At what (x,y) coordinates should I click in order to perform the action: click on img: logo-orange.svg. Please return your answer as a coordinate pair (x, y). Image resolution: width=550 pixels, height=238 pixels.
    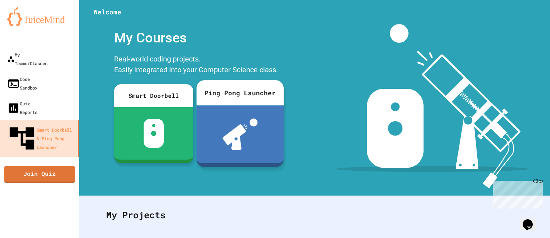
    Looking at the image, I should click on (40, 17).